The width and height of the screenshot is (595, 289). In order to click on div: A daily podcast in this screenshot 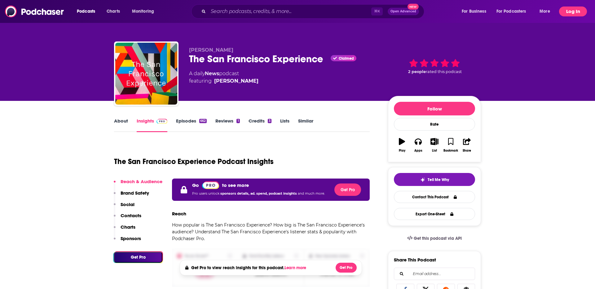, I will do `click(224, 77)`.